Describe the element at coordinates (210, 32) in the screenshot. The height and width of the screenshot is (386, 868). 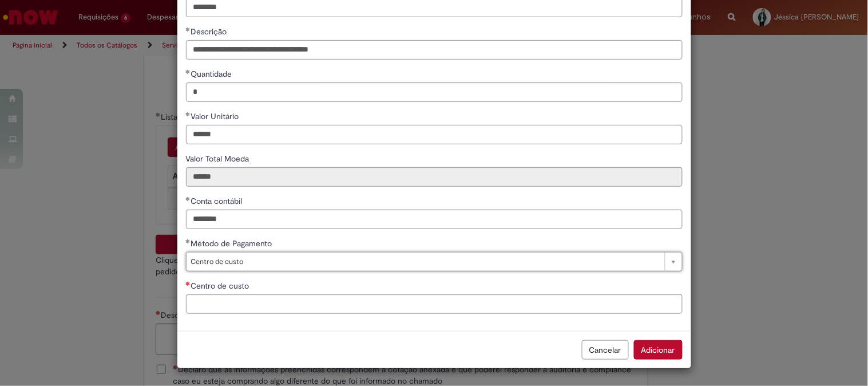
I see `span: Descrição` at that location.